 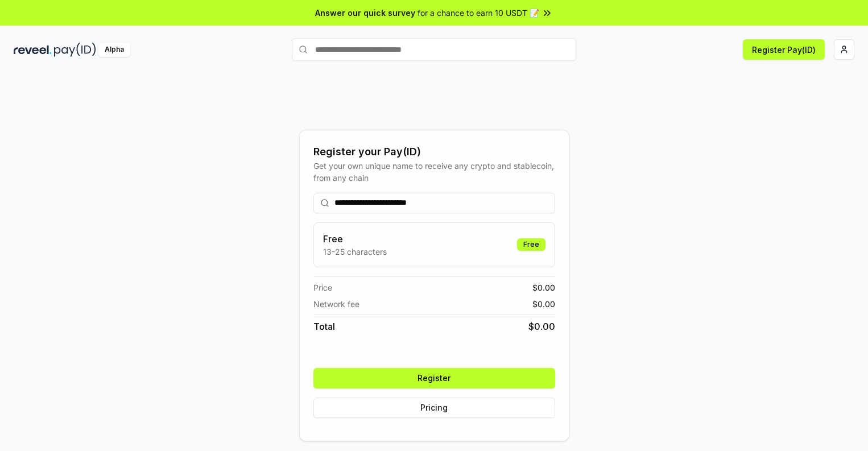 I want to click on div: Register your Pay(ID), so click(x=434, y=152).